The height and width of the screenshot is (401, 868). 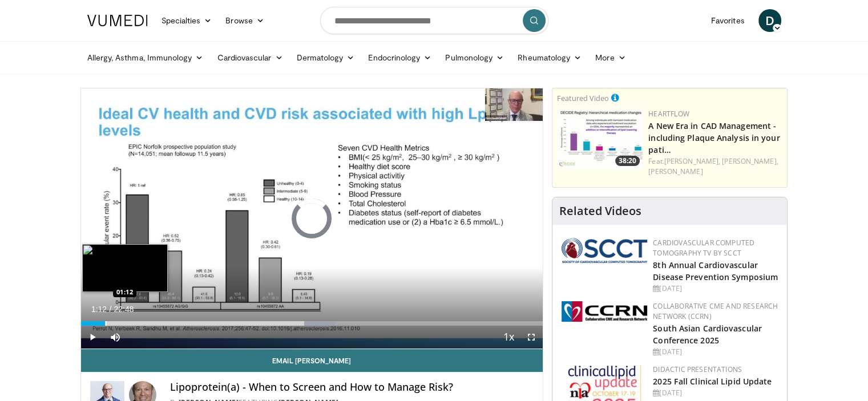 What do you see at coordinates (531, 337) in the screenshot?
I see `button: Fullscreen` at bounding box center [531, 337].